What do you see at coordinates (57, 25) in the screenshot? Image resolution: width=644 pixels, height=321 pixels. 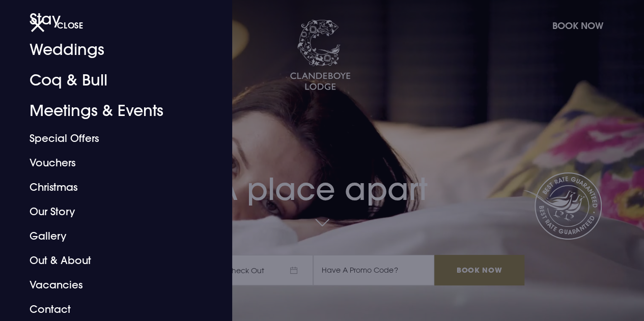 I see `button: Close` at bounding box center [57, 25].